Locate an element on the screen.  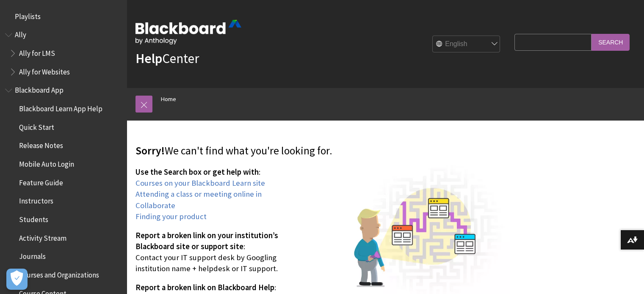
strong: Help is located at coordinates (148, 58).